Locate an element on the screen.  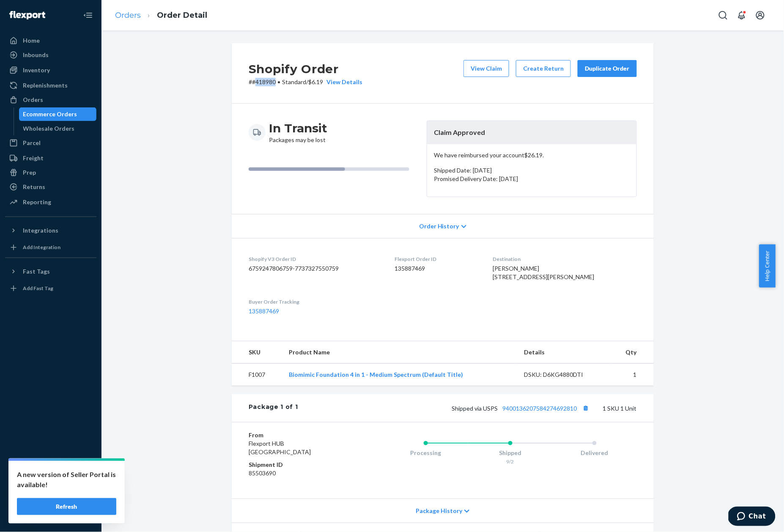
div: Prep is located at coordinates (29, 173).